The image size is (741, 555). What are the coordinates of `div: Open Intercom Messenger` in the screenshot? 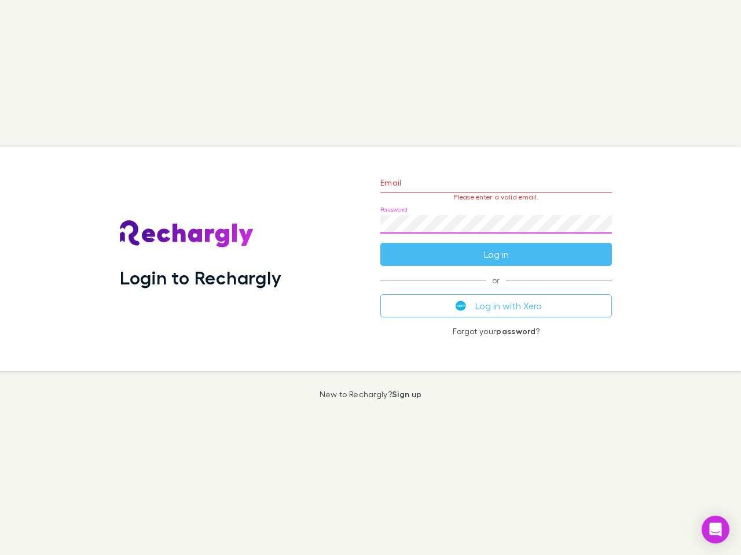 It's located at (715, 530).